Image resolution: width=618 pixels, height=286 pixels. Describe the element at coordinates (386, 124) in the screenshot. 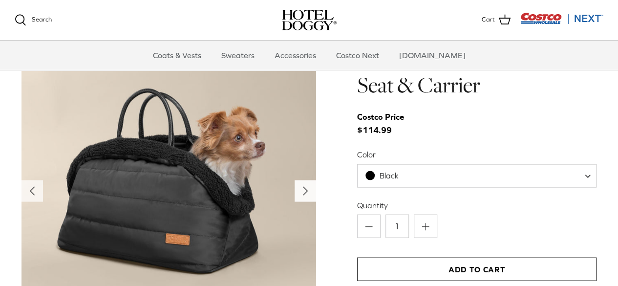

I see `span: $114.99` at that location.